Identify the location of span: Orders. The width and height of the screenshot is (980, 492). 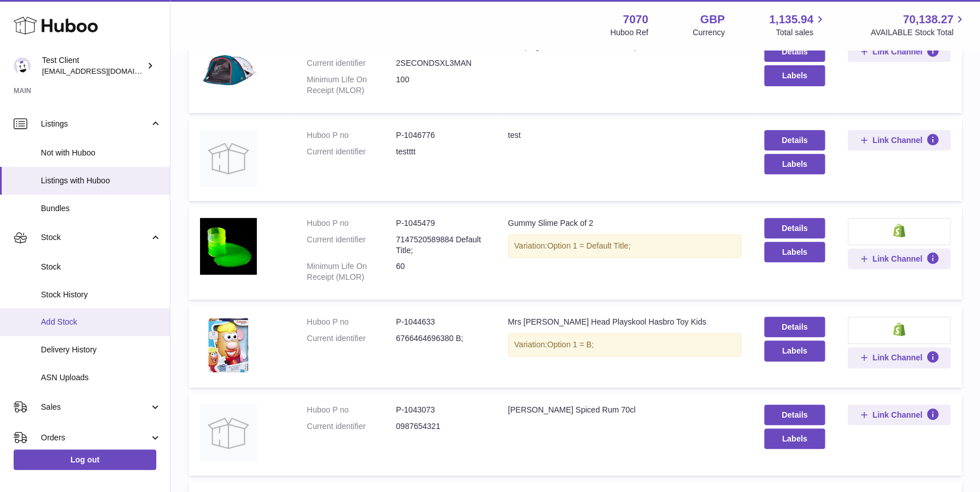
(95, 437).